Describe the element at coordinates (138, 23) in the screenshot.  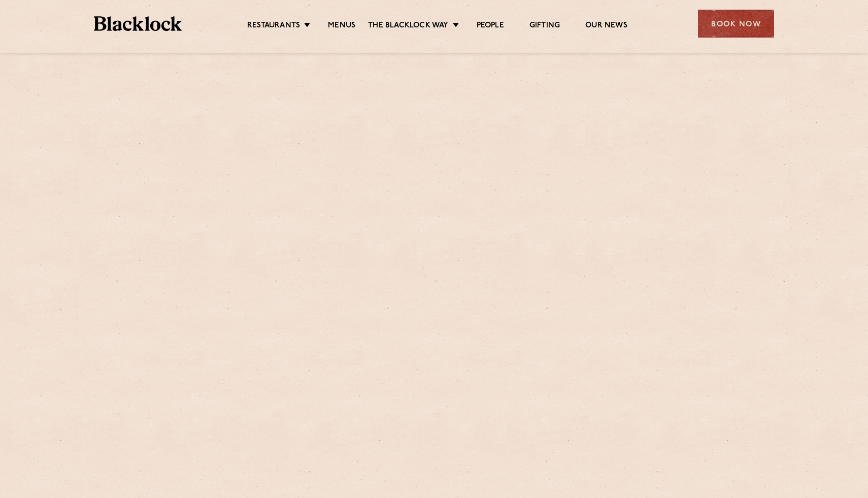
I see `img: BL_Textured_Logo-footer-cropped.svg` at that location.